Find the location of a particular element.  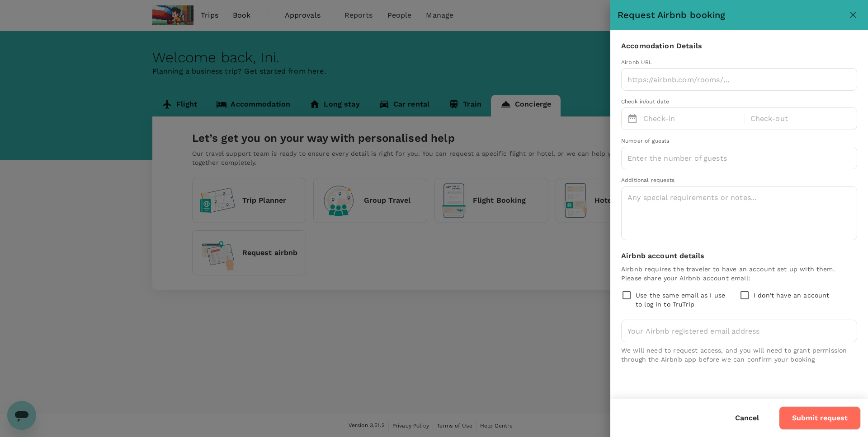

input: Enter the number of guests is located at coordinates (739, 158).